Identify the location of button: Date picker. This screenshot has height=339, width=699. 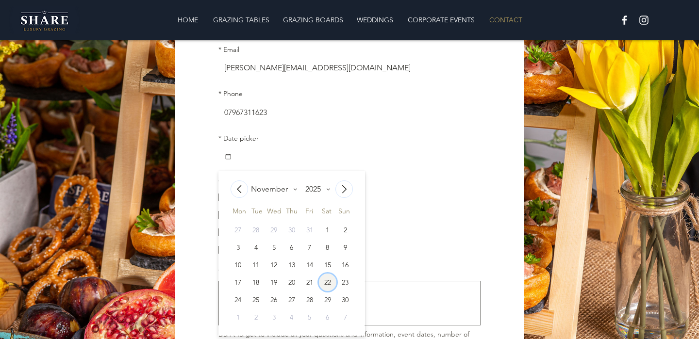
(228, 157).